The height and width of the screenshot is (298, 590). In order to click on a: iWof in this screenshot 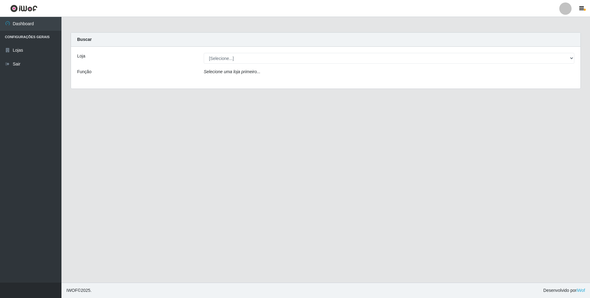, I will do `click(581, 290)`.